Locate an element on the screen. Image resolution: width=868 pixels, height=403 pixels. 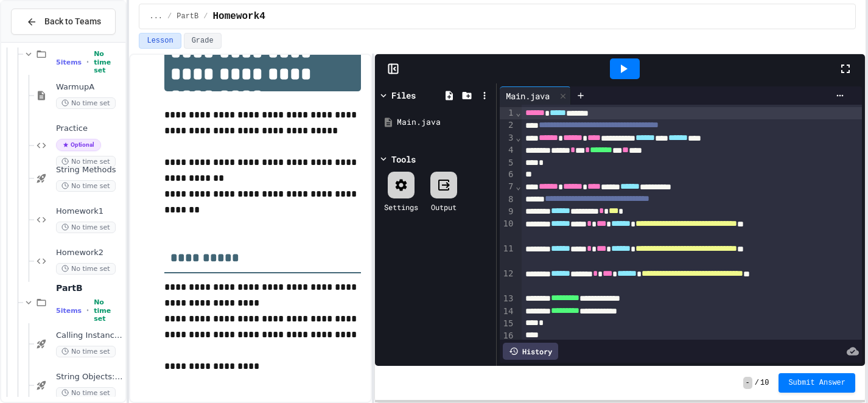
button: Grade is located at coordinates (203, 40).